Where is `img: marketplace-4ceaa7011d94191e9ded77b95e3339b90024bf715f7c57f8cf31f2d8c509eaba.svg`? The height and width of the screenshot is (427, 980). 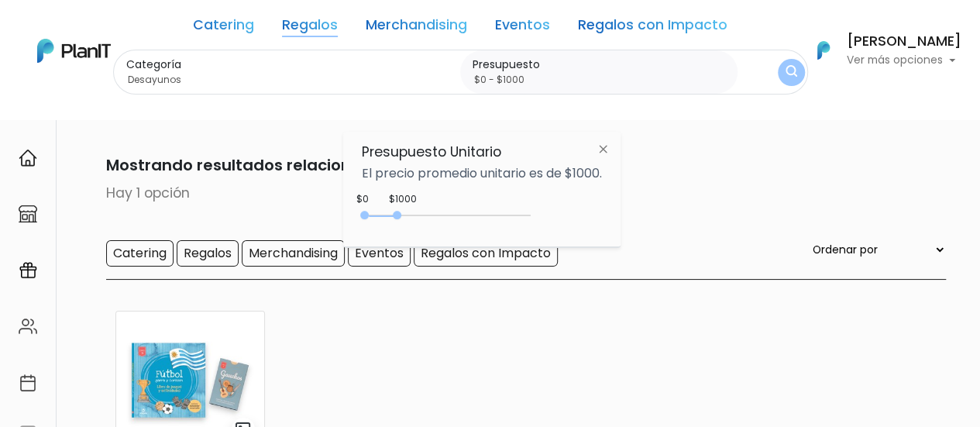
img: marketplace-4ceaa7011d94191e9ded77b95e3339b90024bf715f7c57f8cf31f2d8c509eaba.svg is located at coordinates (28, 214).